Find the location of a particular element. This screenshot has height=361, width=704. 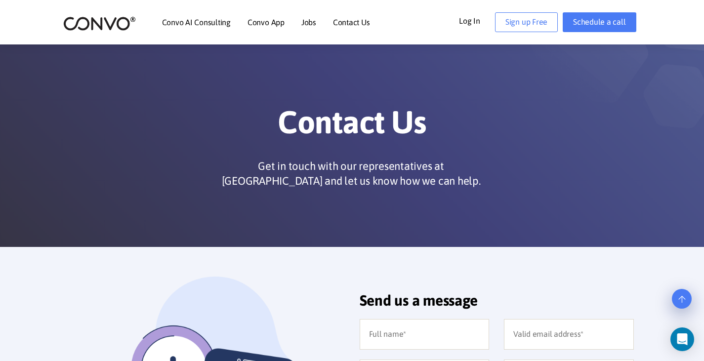

div: Open Intercom Messenger is located at coordinates (683, 340).